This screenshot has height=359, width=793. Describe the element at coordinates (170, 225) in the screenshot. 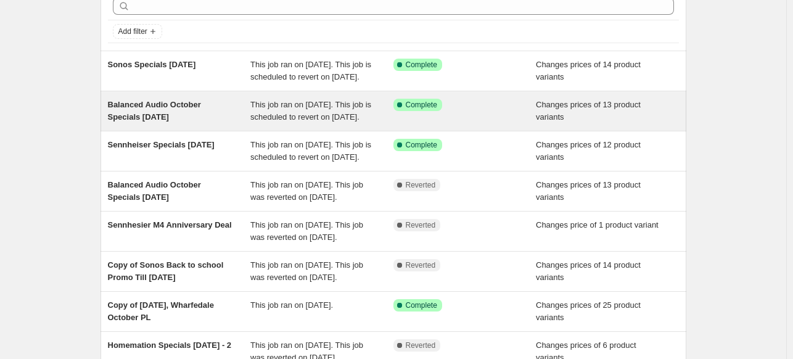

I see `span: Sennhesier M4 Anniversary Deal` at that location.